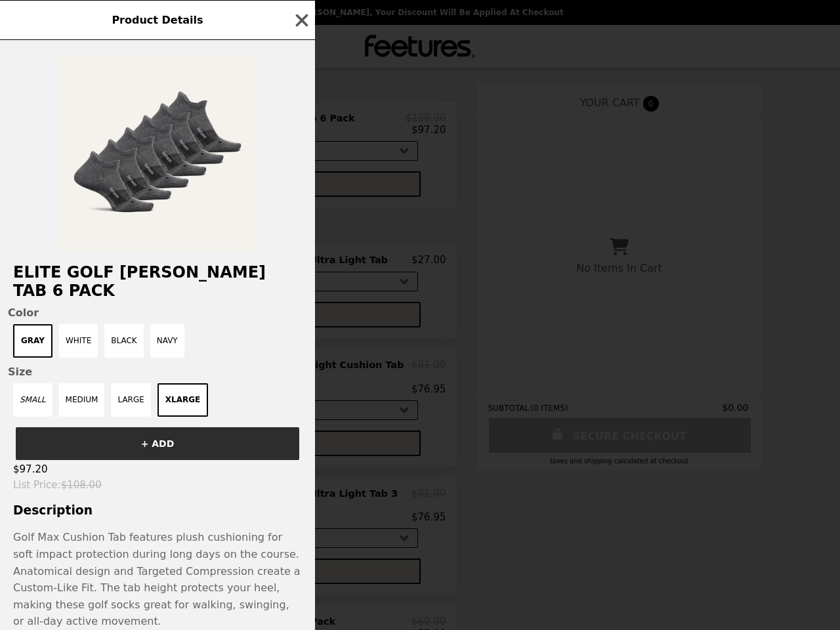  I want to click on span: Color, so click(158, 312).